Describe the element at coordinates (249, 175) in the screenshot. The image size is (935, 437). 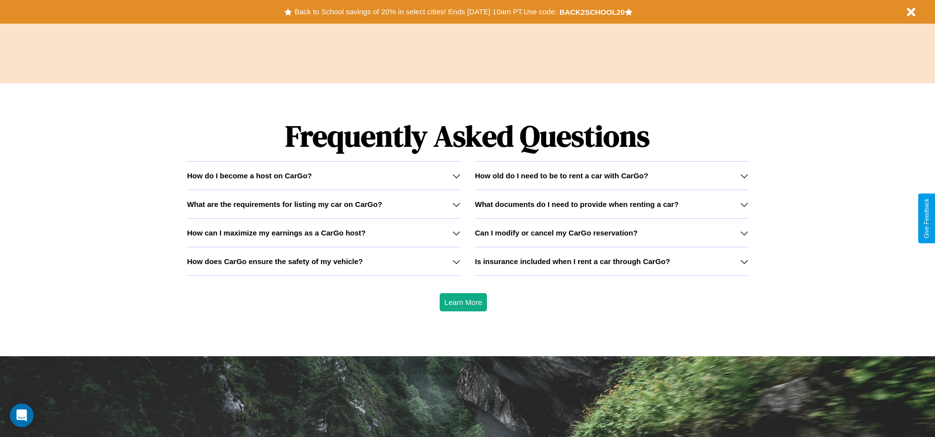
I see `h3: How do I become a host on CarGo?` at that location.